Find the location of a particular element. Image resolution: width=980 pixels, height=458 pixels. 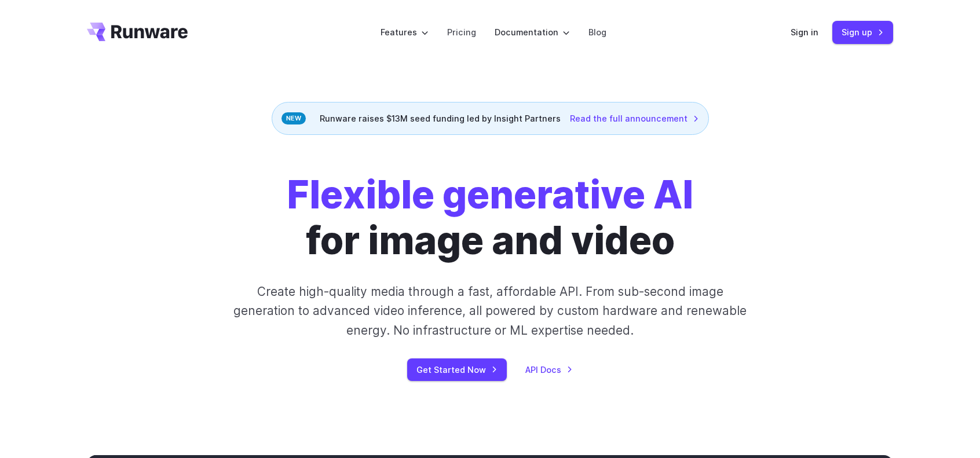

a: Go to / is located at coordinates (137, 32).